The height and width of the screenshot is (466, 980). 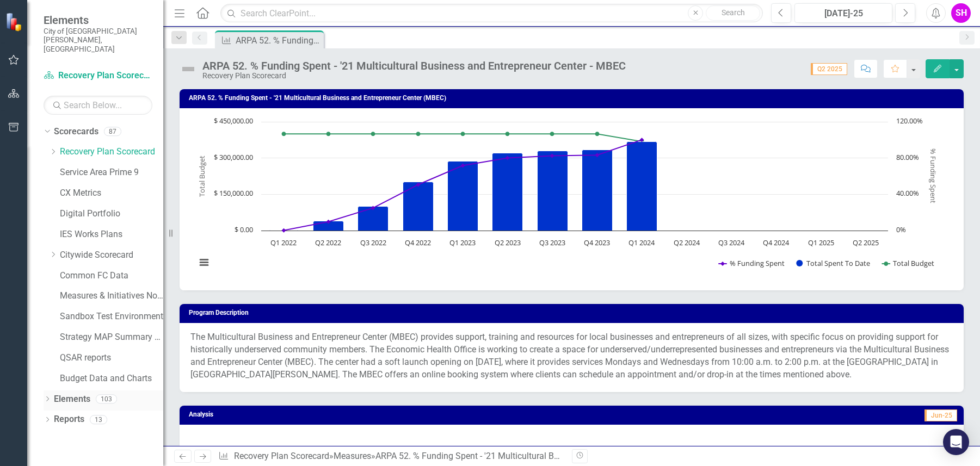 I want to click on input: Search Below..., so click(x=98, y=105).